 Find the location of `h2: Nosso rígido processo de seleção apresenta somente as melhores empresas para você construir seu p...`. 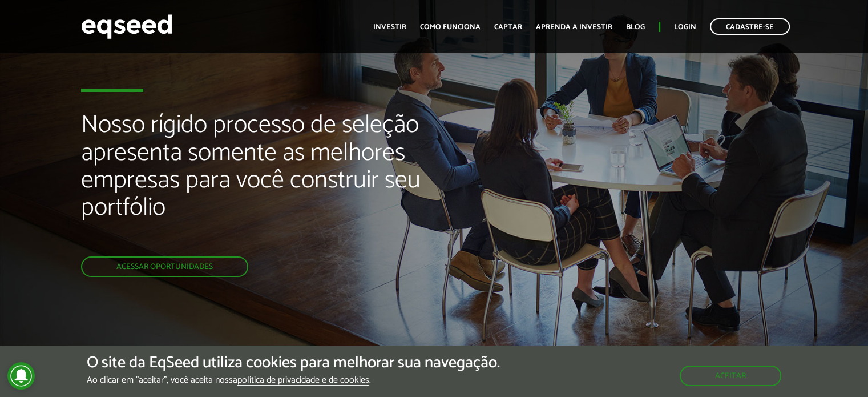

h2: Nosso rígido processo de seleção apresenta somente as melhores empresas para você construir seu p... is located at coordinates (290, 184).